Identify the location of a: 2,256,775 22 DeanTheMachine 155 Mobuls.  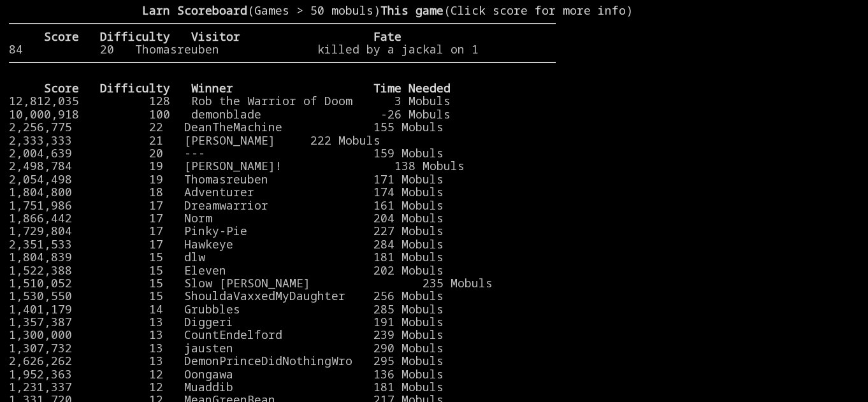
(226, 126).